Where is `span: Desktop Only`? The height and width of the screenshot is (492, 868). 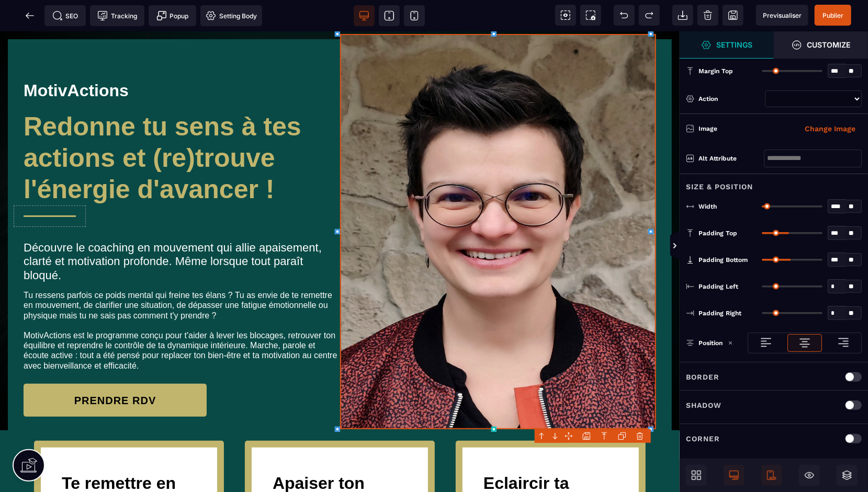 span: Desktop Only is located at coordinates (734, 475).